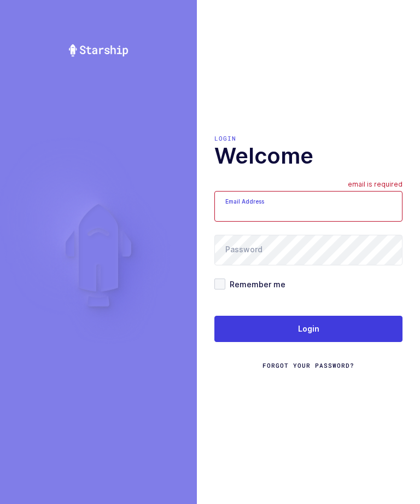  What do you see at coordinates (308, 207) in the screenshot?
I see `input: Email Address` at bounding box center [308, 207].